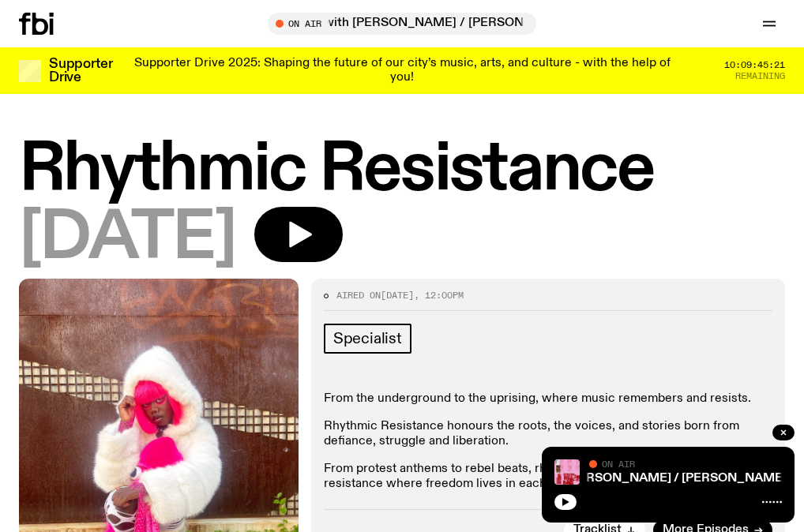  Describe the element at coordinates (754, 65) in the screenshot. I see `span: 10:09:45:21` at that location.